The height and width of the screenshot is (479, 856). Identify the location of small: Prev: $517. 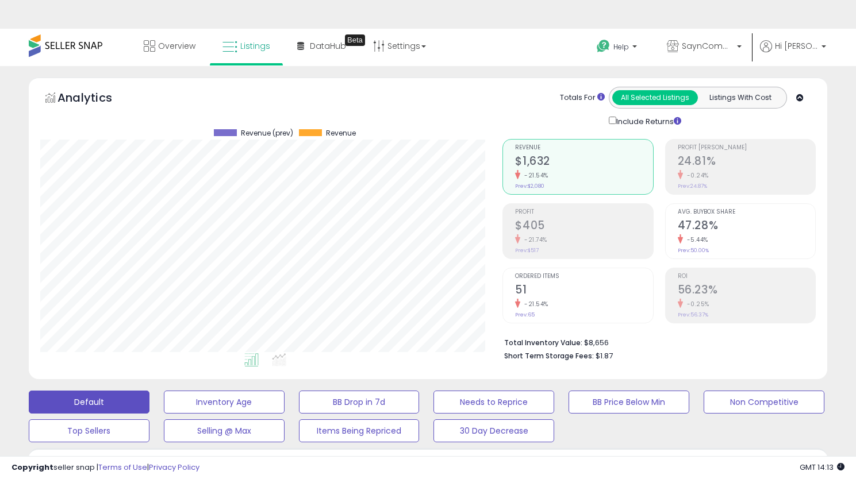
(527, 251).